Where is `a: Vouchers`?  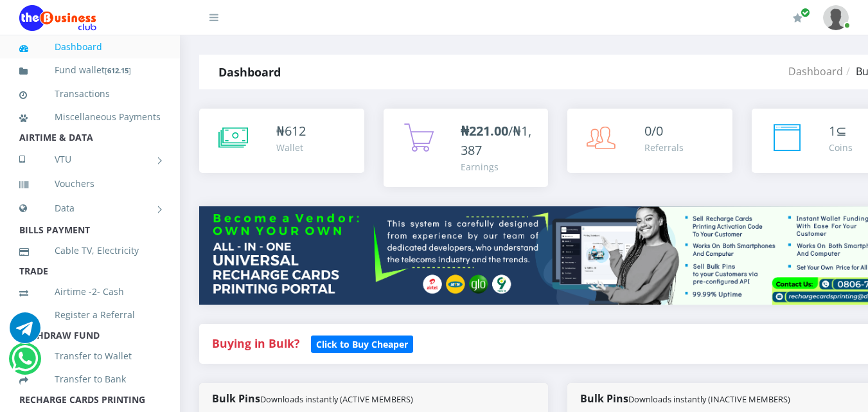 a: Vouchers is located at coordinates (90, 184).